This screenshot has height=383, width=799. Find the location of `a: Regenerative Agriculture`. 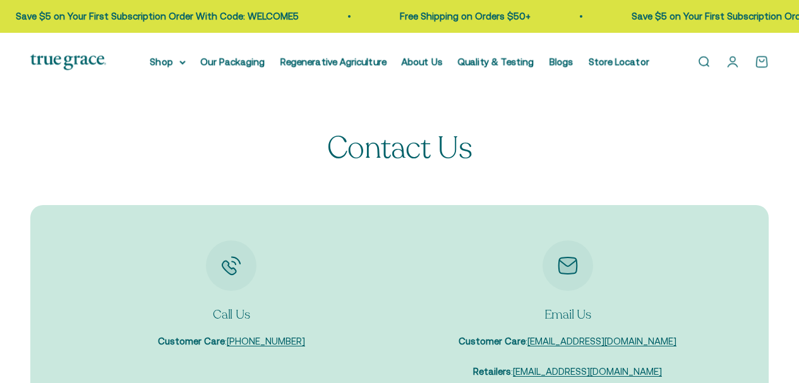

a: Regenerative Agriculture is located at coordinates (333, 61).